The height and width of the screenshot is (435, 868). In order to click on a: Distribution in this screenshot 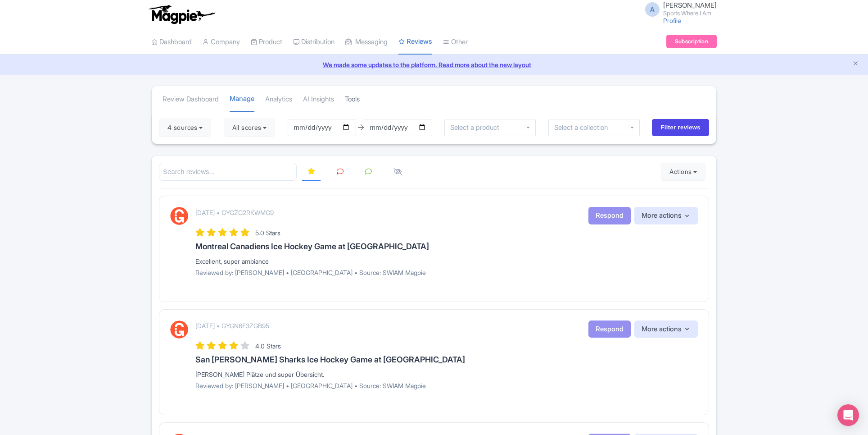, I will do `click(314, 42)`.